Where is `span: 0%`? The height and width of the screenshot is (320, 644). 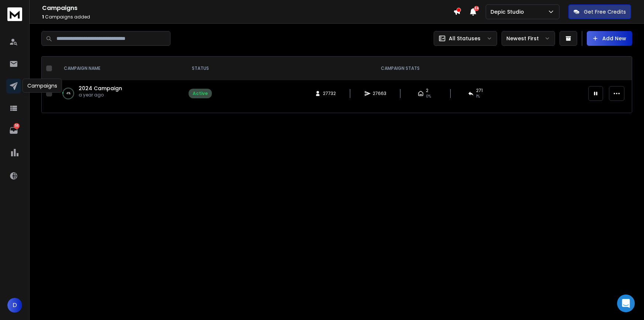 span: 0% is located at coordinates (428, 96).